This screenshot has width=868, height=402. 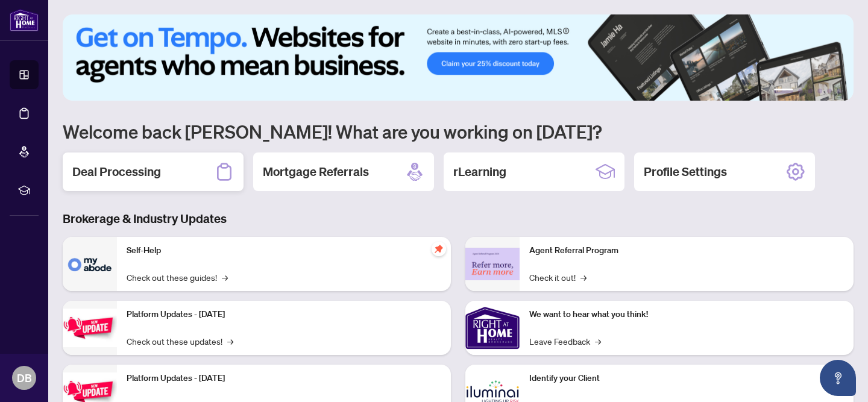 I want to click on img: Slide 0, so click(x=458, y=57).